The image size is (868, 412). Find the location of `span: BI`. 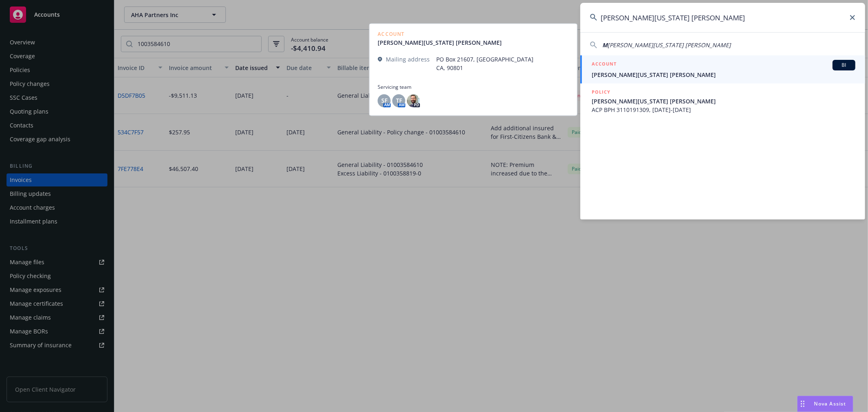

span: BI is located at coordinates (844, 65).